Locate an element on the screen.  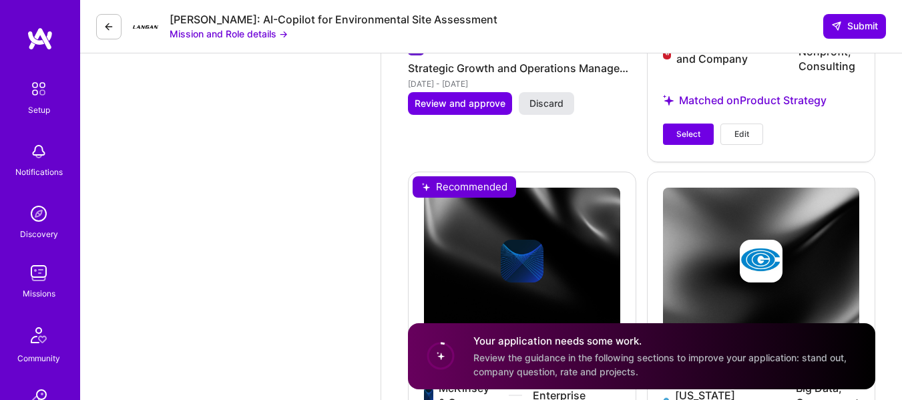
img: setup is located at coordinates (39, 89).